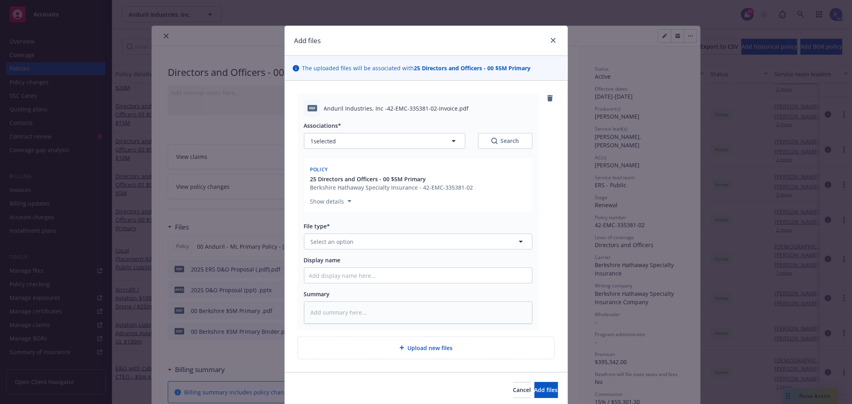  What do you see at coordinates (430, 348) in the screenshot?
I see `span: Upload new files` at bounding box center [430, 348].